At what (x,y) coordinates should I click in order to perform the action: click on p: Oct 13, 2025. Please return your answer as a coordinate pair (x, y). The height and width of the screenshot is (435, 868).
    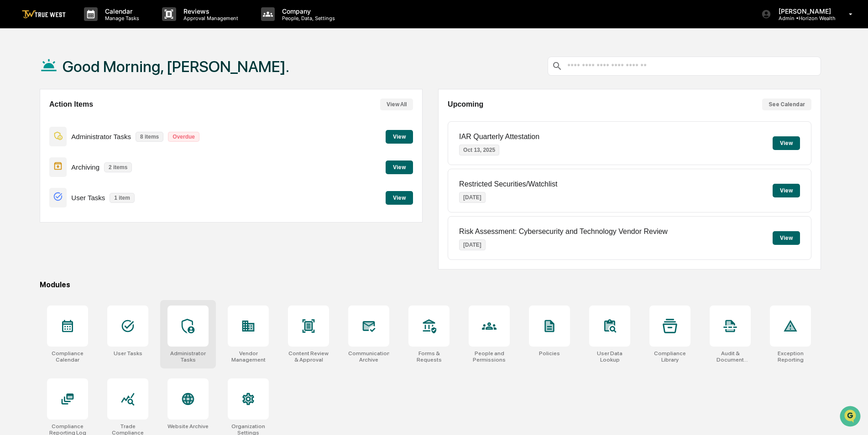
    Looking at the image, I should click on (479, 150).